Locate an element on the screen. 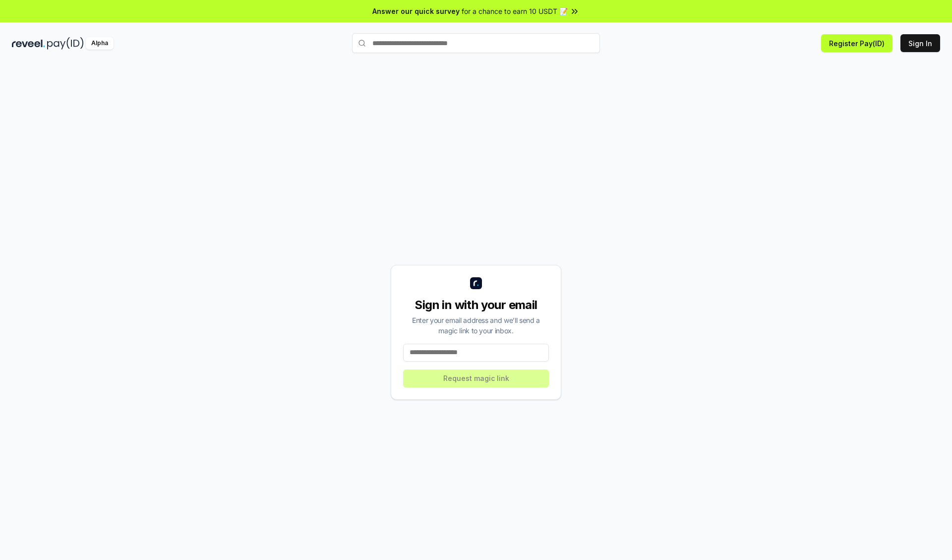  div: Sign in with your email is located at coordinates (476, 305).